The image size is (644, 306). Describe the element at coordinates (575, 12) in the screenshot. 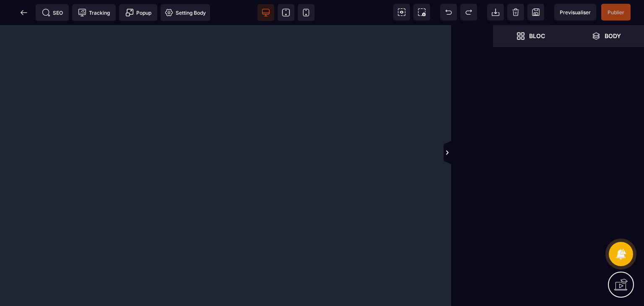

I see `span: Preview` at that location.